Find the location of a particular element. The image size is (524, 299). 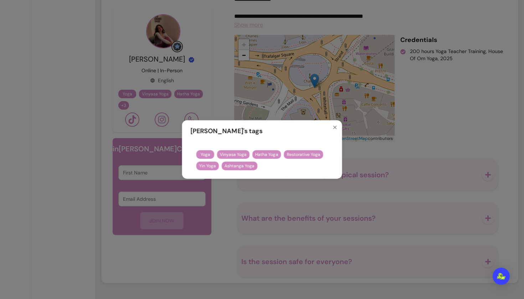

span: Yin Yoga is located at coordinates (207, 166).